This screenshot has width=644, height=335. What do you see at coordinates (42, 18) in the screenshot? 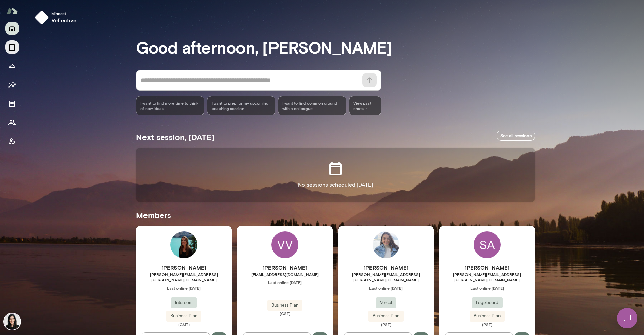
I see `img: mindset` at bounding box center [42, 18].